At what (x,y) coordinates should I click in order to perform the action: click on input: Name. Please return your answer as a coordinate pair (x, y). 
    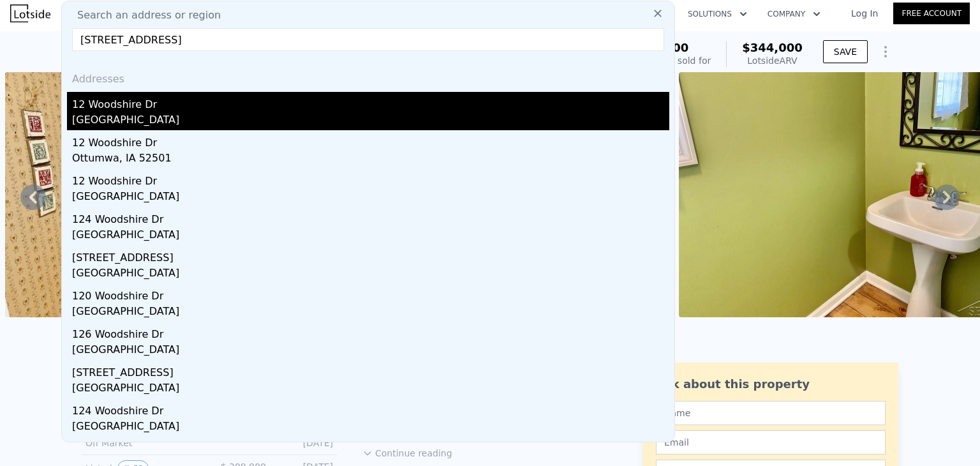
    Looking at the image, I should click on (771, 413).